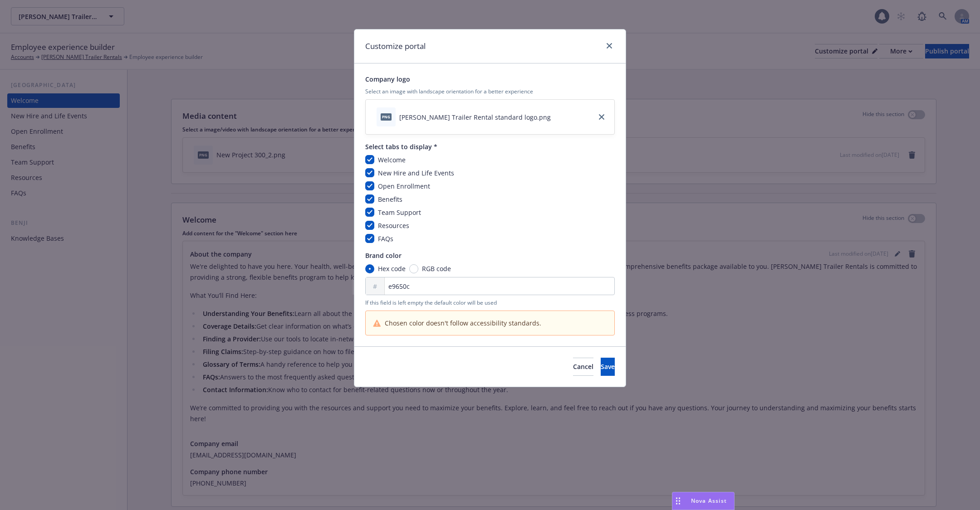  What do you see at coordinates (370, 269) in the screenshot?
I see `input: Hex code` at bounding box center [370, 269].